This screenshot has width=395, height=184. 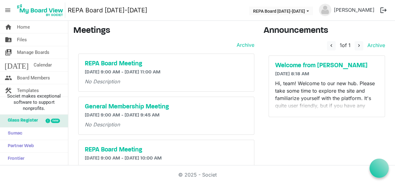 What do you see at coordinates (21, 121) in the screenshot?
I see `span: Glass Register` at bounding box center [21, 121].